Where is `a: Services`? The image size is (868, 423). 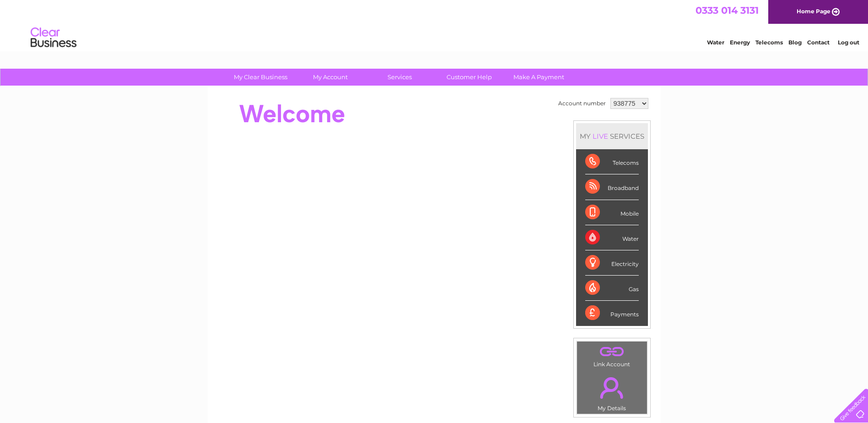
a: Services is located at coordinates (399, 77).